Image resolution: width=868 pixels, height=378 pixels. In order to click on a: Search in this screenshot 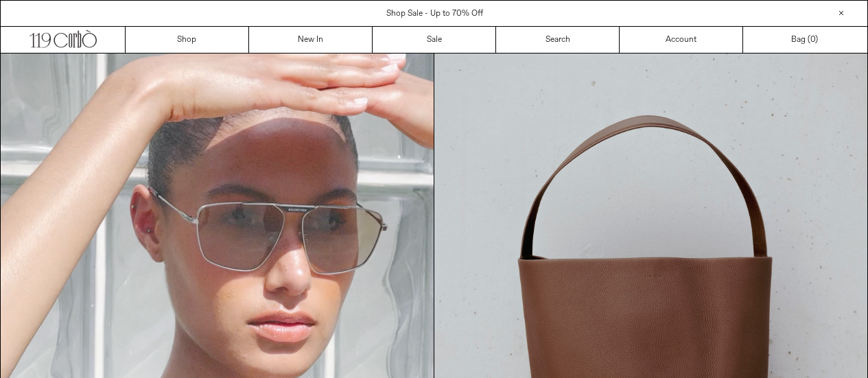, I will do `click(558, 40)`.